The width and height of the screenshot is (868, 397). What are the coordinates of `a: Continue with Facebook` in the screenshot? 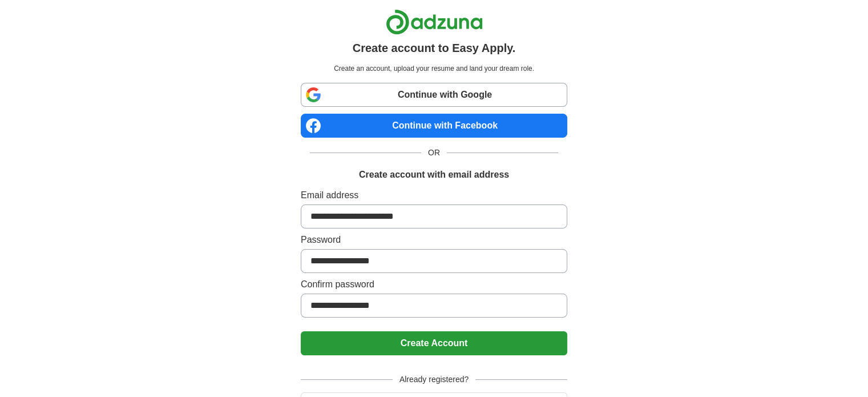 It's located at (434, 125).